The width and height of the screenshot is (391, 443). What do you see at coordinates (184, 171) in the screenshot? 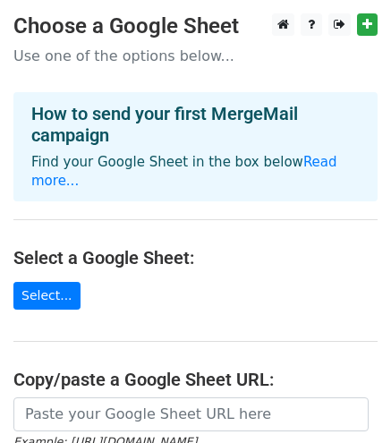
I see `a: Read more...` at bounding box center [184, 171].